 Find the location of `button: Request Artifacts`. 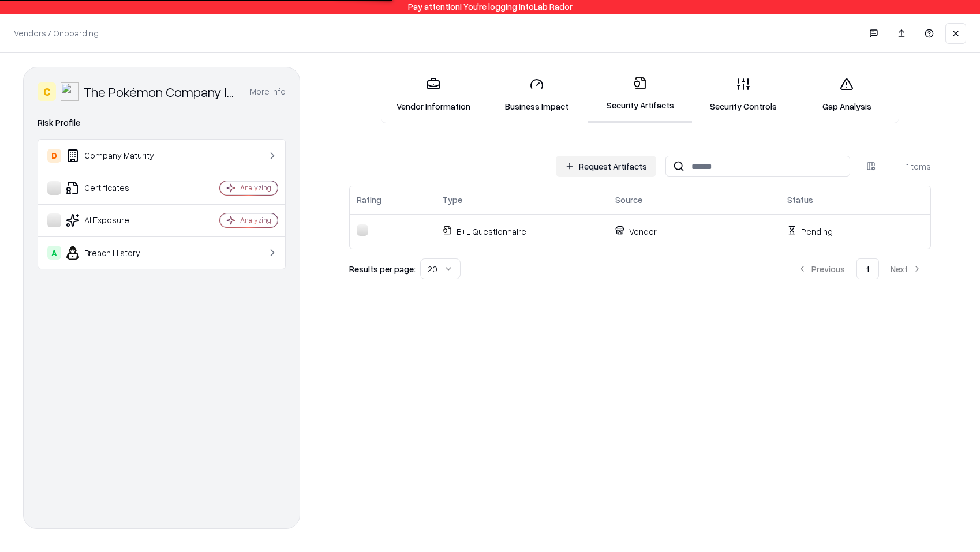

button: Request Artifacts is located at coordinates (606, 166).